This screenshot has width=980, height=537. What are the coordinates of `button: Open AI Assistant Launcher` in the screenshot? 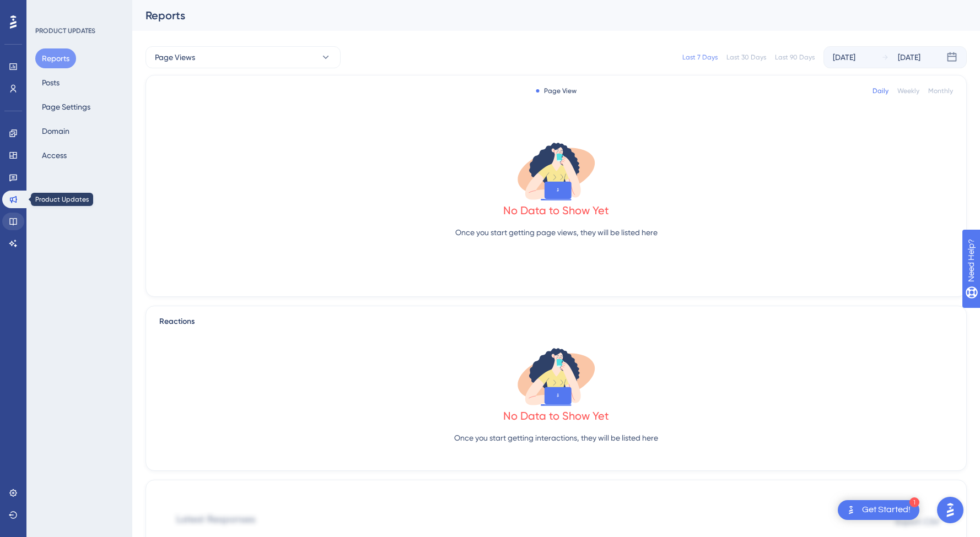 It's located at (16, 16).